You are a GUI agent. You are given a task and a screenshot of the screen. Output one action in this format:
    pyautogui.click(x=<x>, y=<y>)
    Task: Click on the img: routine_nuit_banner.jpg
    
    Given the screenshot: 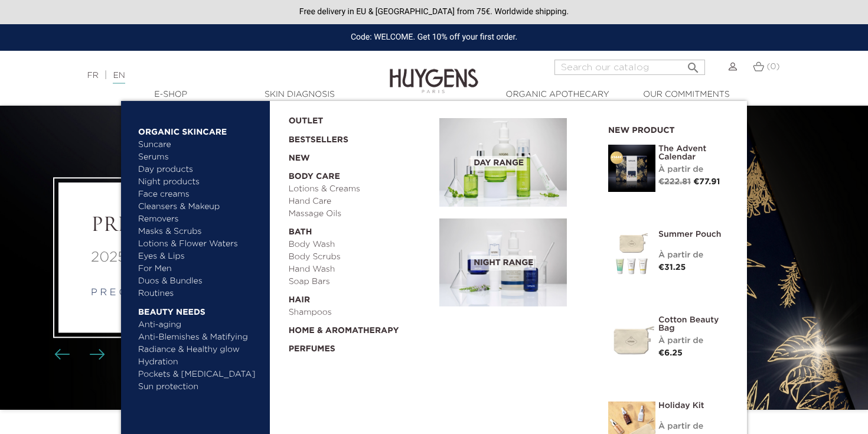 What is the action you would take?
    pyautogui.click(x=502, y=263)
    